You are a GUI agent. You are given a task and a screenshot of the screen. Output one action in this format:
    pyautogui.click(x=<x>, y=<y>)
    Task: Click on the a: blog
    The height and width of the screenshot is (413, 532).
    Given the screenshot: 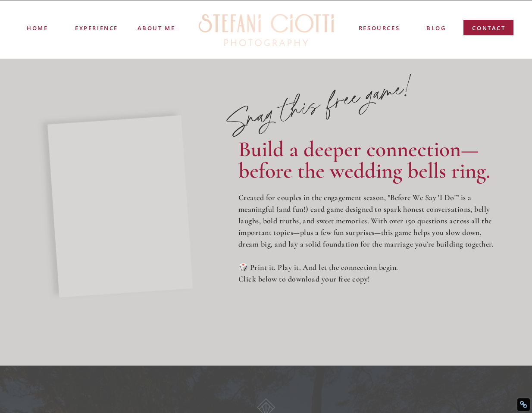 What is the action you would take?
    pyautogui.click(x=436, y=29)
    